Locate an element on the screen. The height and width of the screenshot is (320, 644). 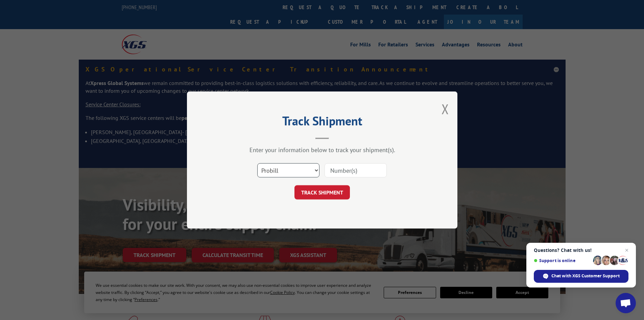
span: Questions? Chat with us! is located at coordinates (581, 250).